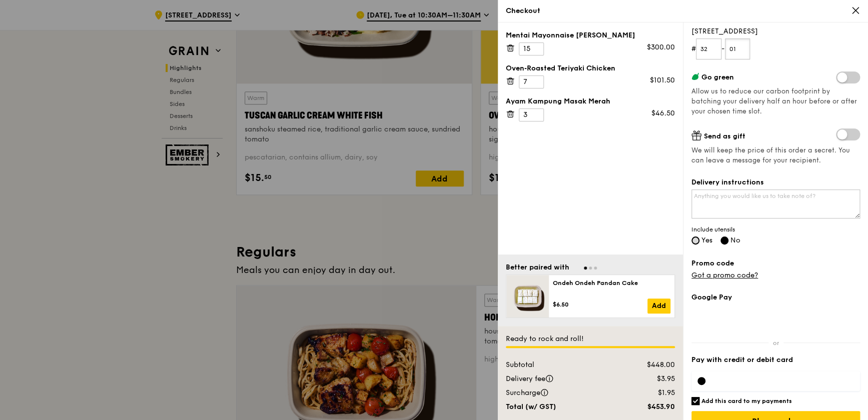 The height and width of the screenshot is (420, 868). What do you see at coordinates (590, 268) in the screenshot?
I see `span: Go to slide 2` at bounding box center [590, 268].